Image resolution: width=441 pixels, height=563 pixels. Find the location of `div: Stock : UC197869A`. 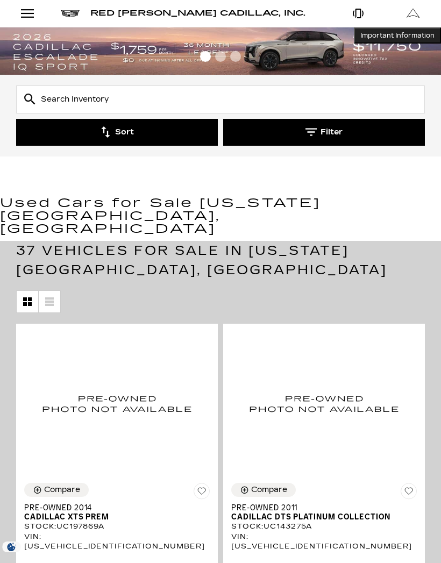

div: Stock : UC197869A is located at coordinates (117, 527).